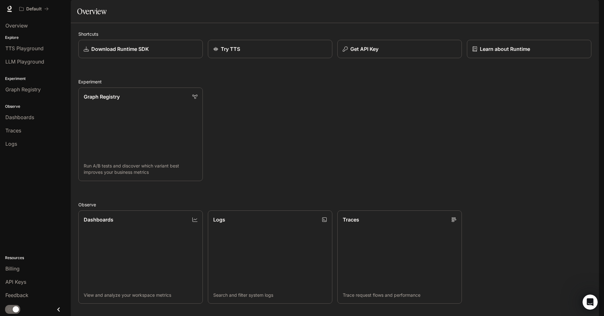 The image size is (604, 316). Describe the element at coordinates (270, 295) in the screenshot. I see `p: Search and filter system logs` at that location.